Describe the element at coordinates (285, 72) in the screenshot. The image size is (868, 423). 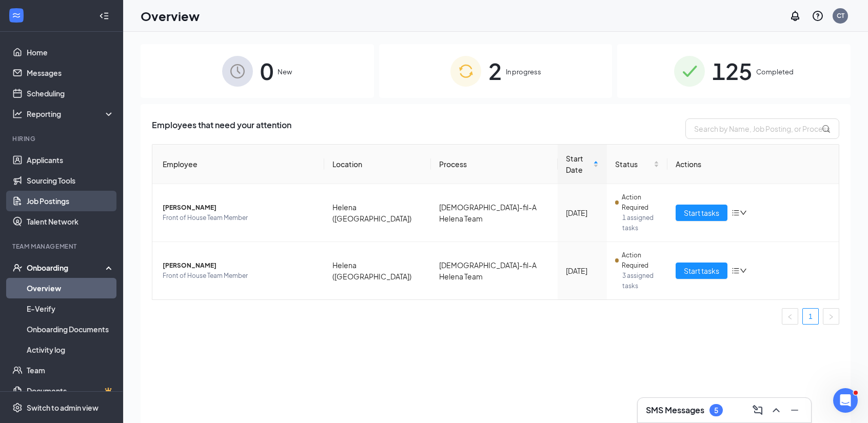
I see `span: New` at that location.